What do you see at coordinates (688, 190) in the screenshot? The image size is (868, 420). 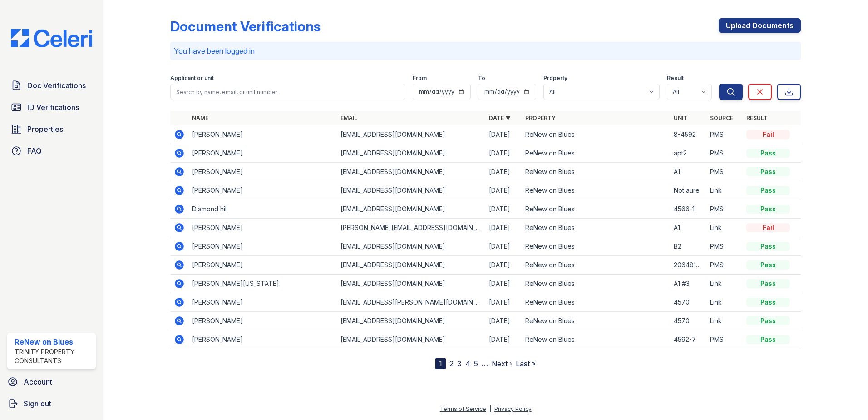 I see `td: Not aure` at bounding box center [688, 190].